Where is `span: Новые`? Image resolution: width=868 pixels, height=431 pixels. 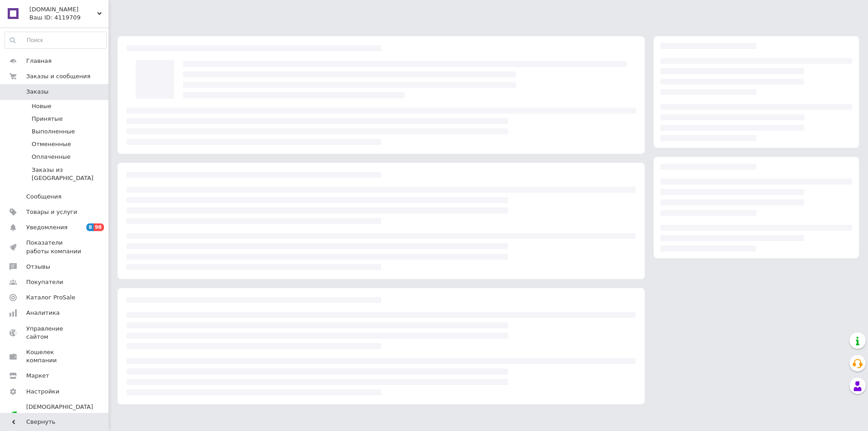 span: Новые is located at coordinates (42, 106).